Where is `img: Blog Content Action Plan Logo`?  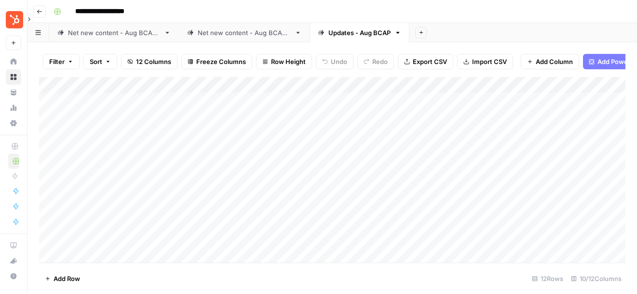 img: Blog Content Action Plan Logo is located at coordinates (14, 20).